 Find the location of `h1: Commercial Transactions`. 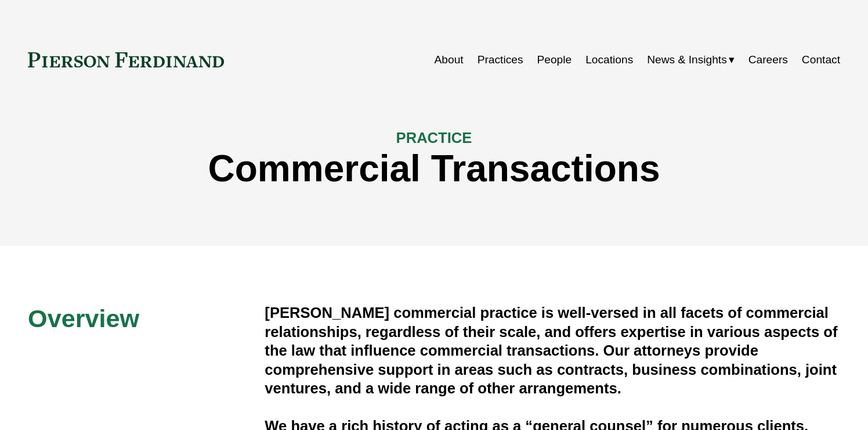

h1: Commercial Transactions is located at coordinates (434, 169).